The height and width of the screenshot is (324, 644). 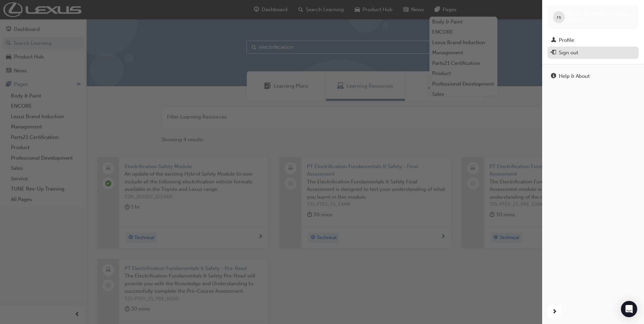 What do you see at coordinates (553, 76) in the screenshot?
I see `span: info-icon` at bounding box center [553, 76].